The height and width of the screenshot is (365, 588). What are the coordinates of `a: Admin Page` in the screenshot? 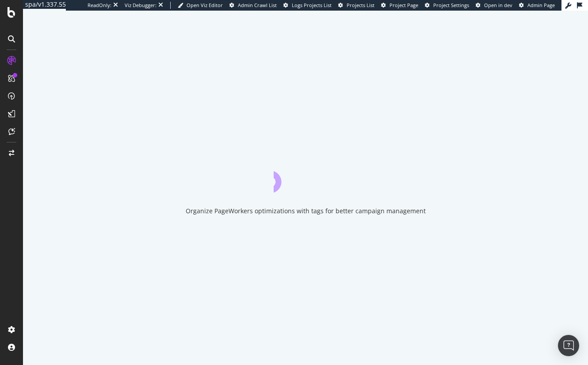 It's located at (537, 5).